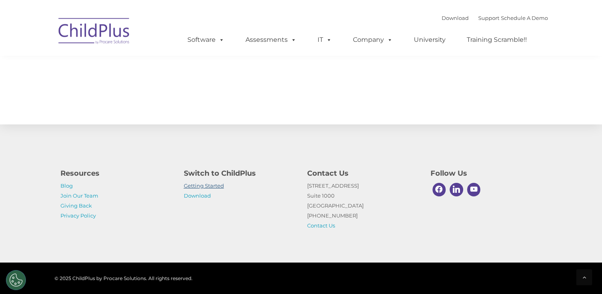 The height and width of the screenshot is (294, 602). I want to click on h4: Switch to ChildPlus, so click(240, 173).